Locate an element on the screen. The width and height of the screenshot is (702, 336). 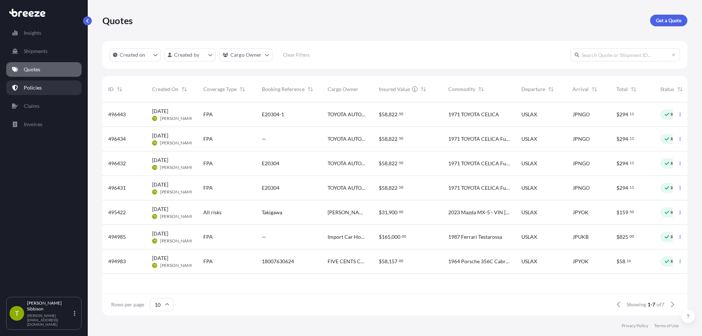
span: 157 is located at coordinates (393, 261).